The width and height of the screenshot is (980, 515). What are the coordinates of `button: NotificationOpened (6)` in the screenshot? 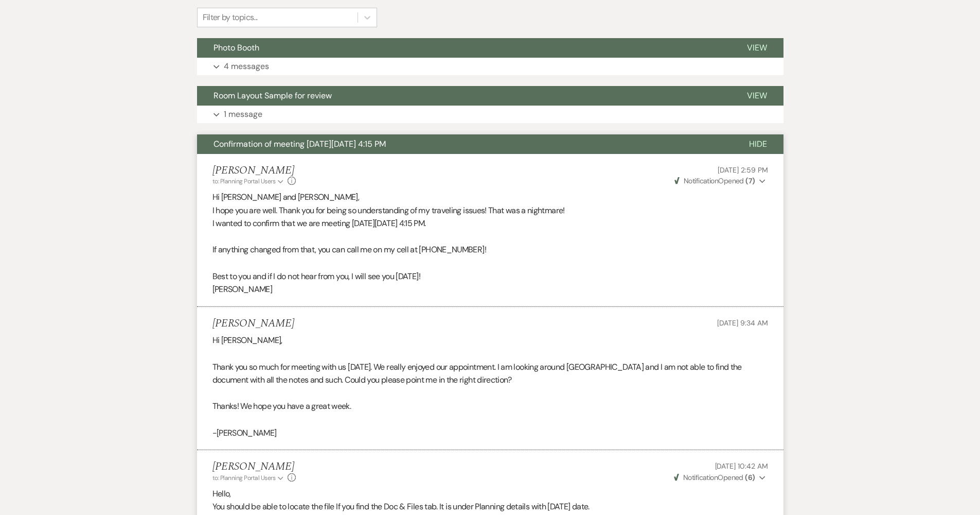 It's located at (720, 477).